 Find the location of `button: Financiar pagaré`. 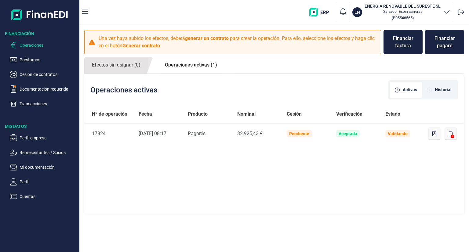

button: Financiar pagaré is located at coordinates (445, 42).